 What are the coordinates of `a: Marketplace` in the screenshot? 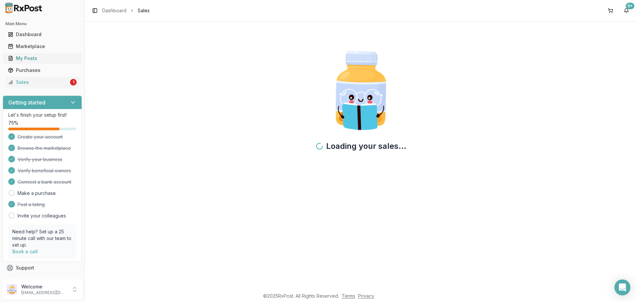 It's located at (42, 46).